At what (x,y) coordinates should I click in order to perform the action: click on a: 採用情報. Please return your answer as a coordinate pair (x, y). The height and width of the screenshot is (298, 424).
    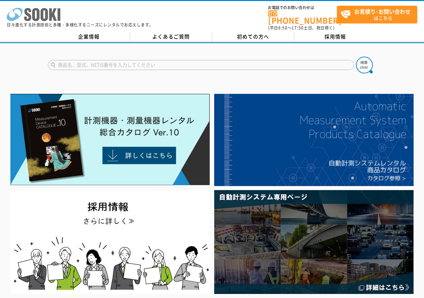
    Looking at the image, I should click on (335, 37).